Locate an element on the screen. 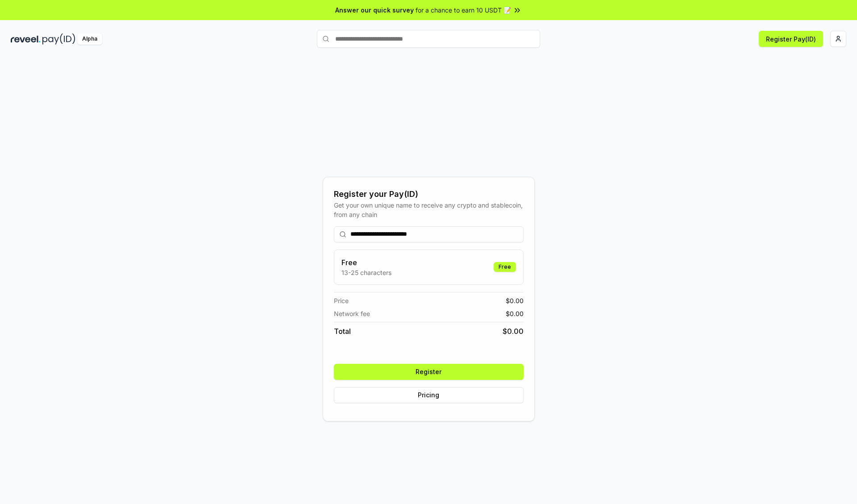  span: Total is located at coordinates (343, 331).